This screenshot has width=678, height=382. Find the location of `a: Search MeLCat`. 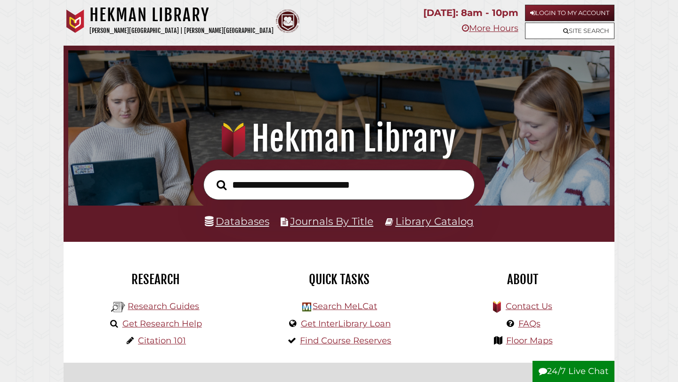

a: Search MeLCat is located at coordinates (345, 306).